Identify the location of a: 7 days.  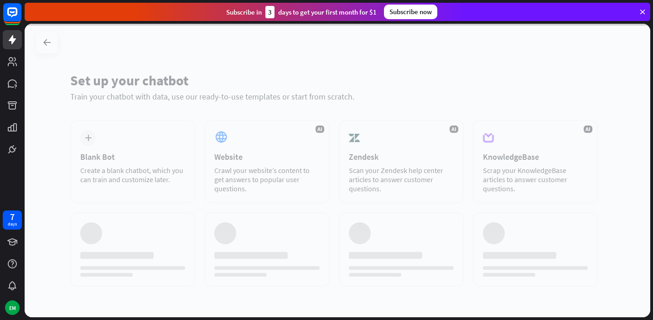
(12, 220).